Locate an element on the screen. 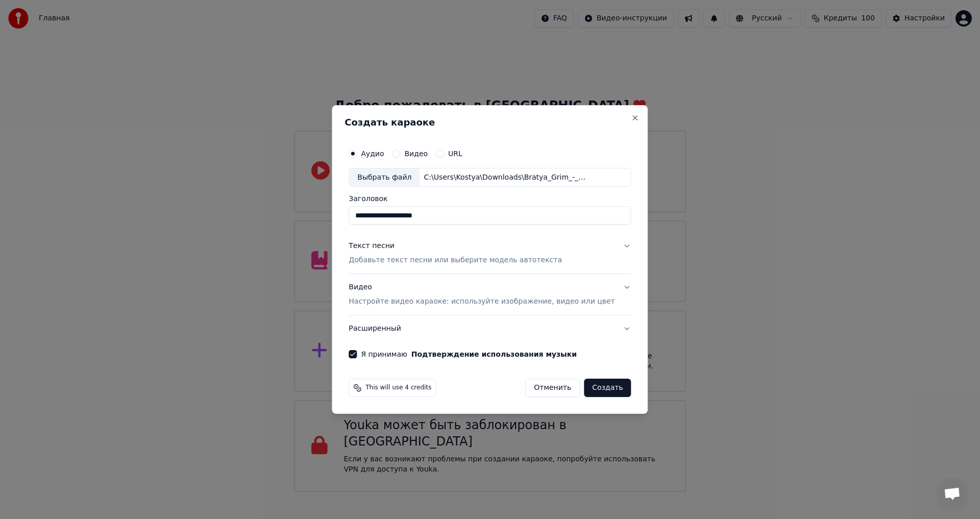 The image size is (980, 519). button: Текст песниДобавьте текст песни или выберите модель автотекста is located at coordinates (489, 254).